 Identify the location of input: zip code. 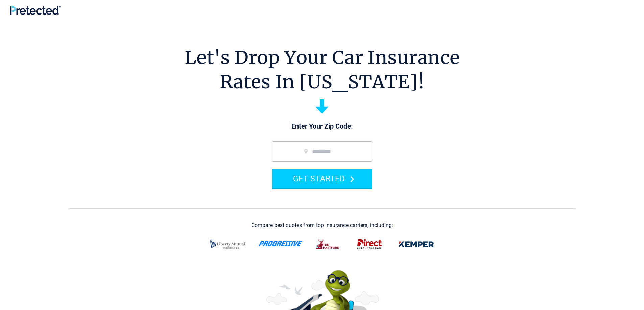
(322, 151).